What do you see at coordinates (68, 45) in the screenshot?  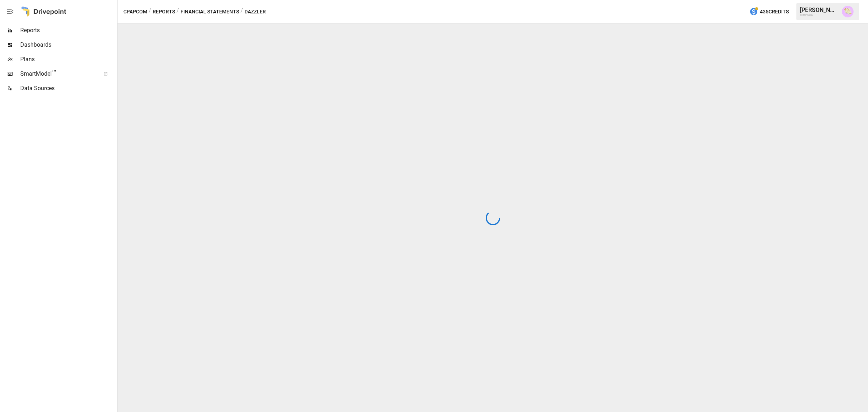 I see `span: Dashboards` at bounding box center [68, 45].